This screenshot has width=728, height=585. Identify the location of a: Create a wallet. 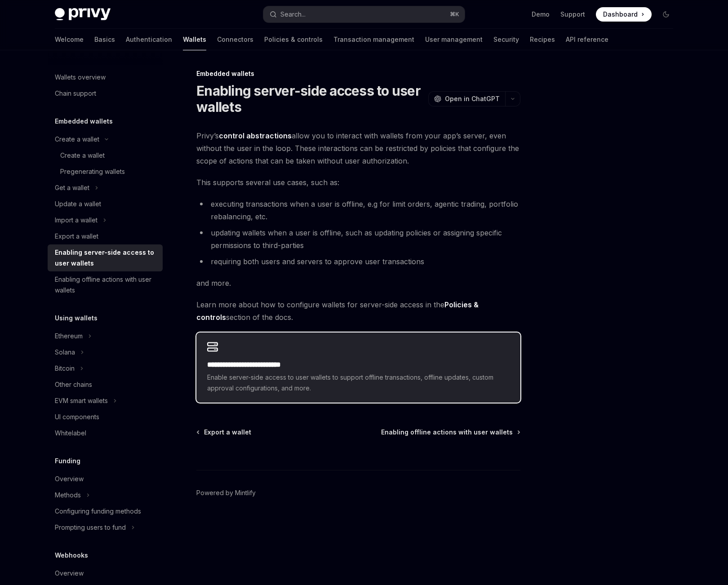
(106, 155).